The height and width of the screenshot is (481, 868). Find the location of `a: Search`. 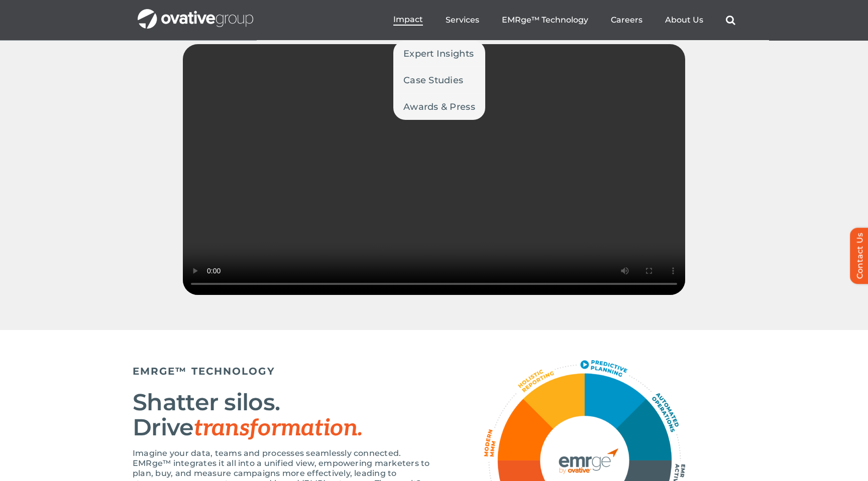

a: Search is located at coordinates (730, 20).